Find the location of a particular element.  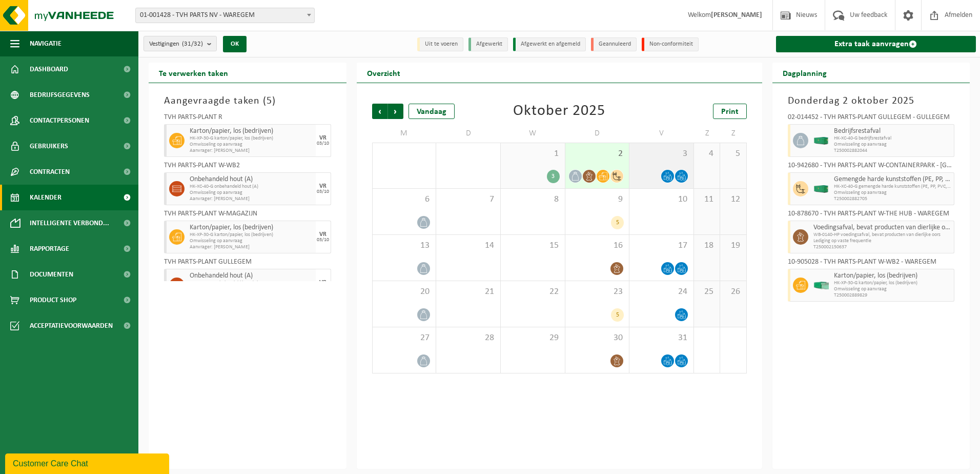

span: Navigatie is located at coordinates (46, 44).